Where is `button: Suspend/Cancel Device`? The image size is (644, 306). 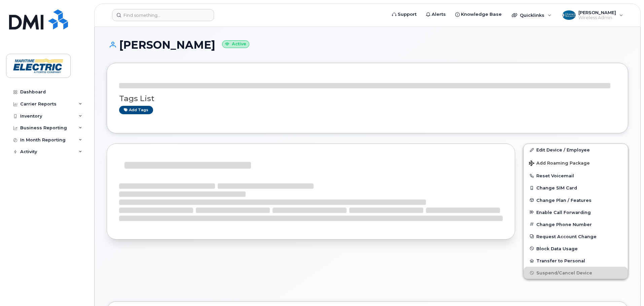 button: Suspend/Cancel Device is located at coordinates (576, 273).